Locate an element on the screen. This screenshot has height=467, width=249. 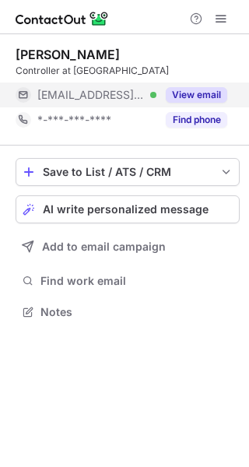
button: Find work email is located at coordinates (128, 281).